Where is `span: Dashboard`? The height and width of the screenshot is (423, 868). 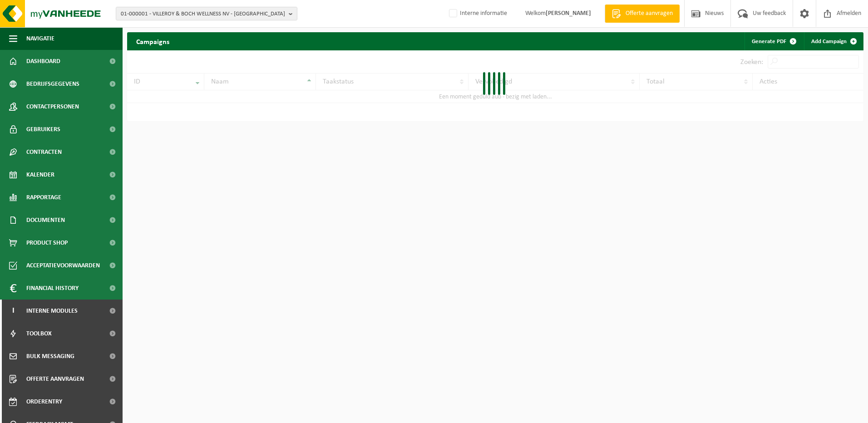
span: Dashboard is located at coordinates (43, 61).